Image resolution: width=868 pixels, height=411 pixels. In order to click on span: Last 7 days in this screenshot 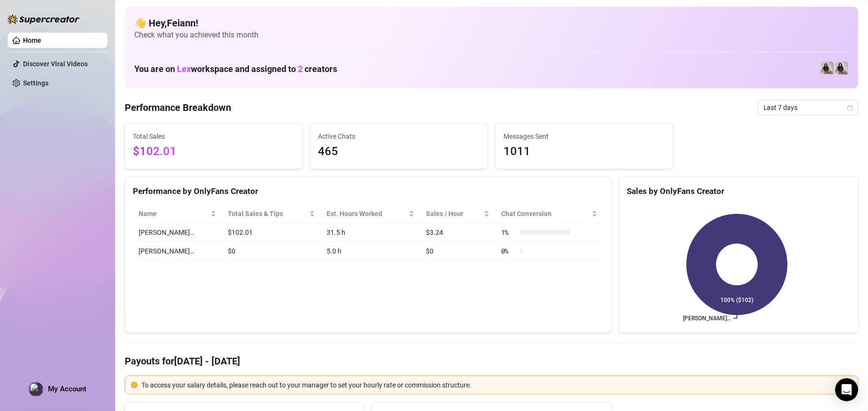, I will do `click(808, 108)`.